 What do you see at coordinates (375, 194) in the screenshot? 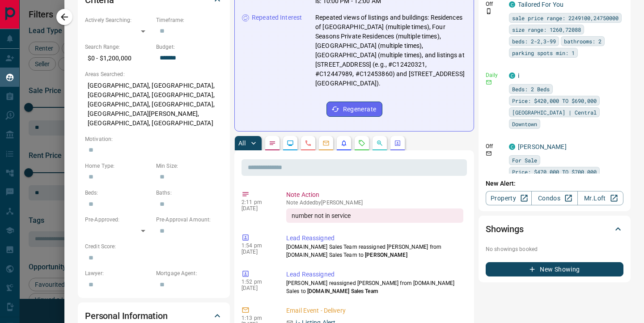
I see `p: Note Action` at bounding box center [375, 194].